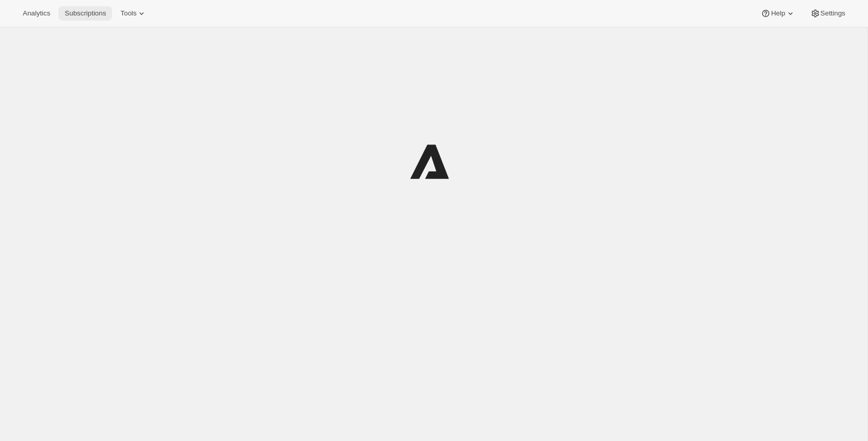 The height and width of the screenshot is (441, 868). I want to click on button: Tools, so click(133, 13).